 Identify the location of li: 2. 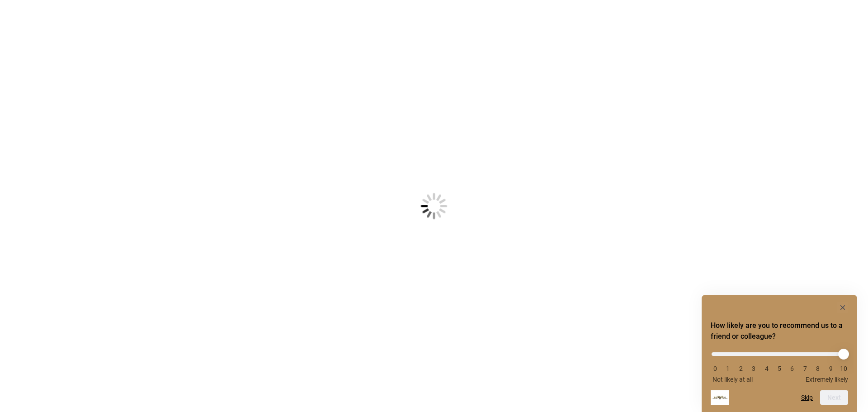
(741, 369).